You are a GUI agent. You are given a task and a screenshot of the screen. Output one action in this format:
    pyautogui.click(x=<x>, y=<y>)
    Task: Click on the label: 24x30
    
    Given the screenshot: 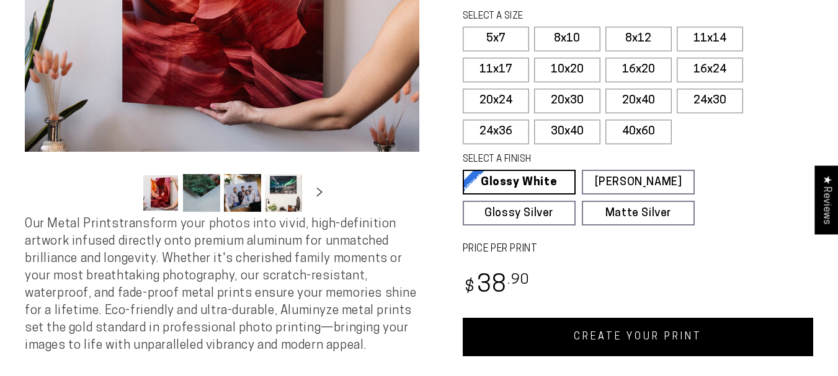 What is the action you would take?
    pyautogui.click(x=710, y=101)
    